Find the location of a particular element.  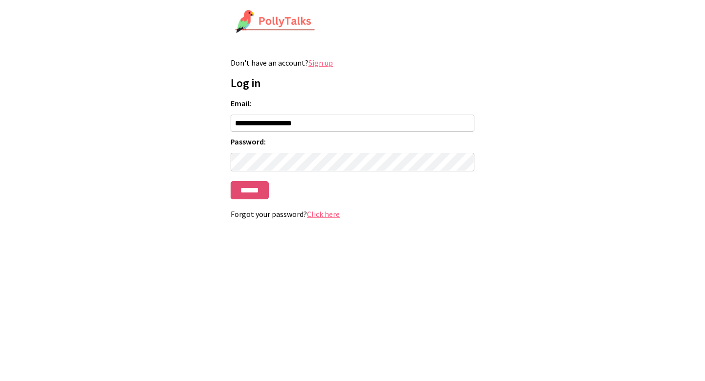

label: Password: is located at coordinates (353, 142).